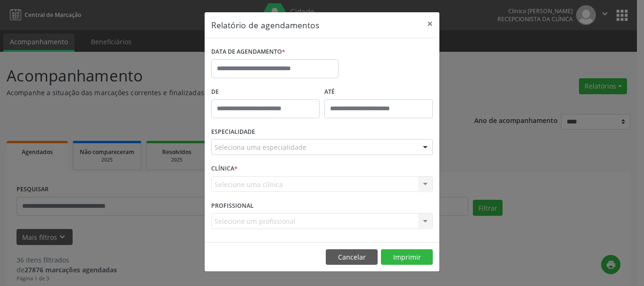 The image size is (644, 286). Describe the element at coordinates (260, 147) in the screenshot. I see `span: Seleciona uma especialidade` at that location.